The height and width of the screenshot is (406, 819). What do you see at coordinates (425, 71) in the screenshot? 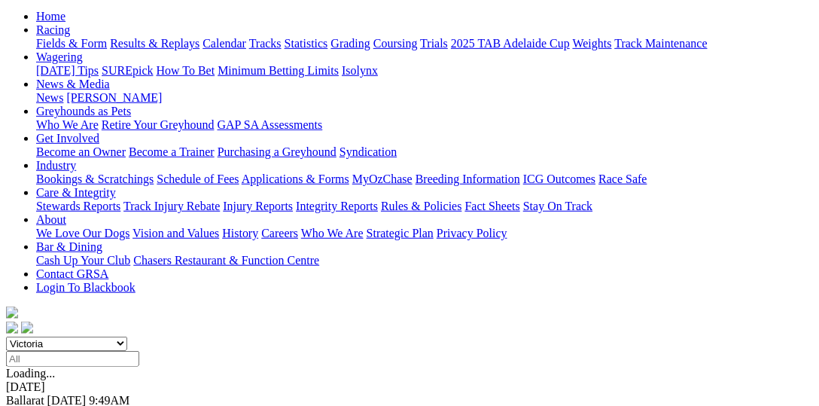
I see `div: Wagering` at bounding box center [425, 71].